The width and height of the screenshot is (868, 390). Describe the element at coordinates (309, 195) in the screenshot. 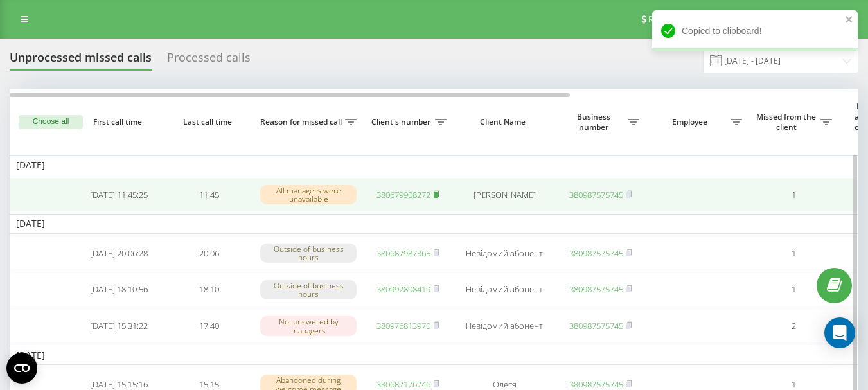

I see `div: All managers were unavailable` at that location.